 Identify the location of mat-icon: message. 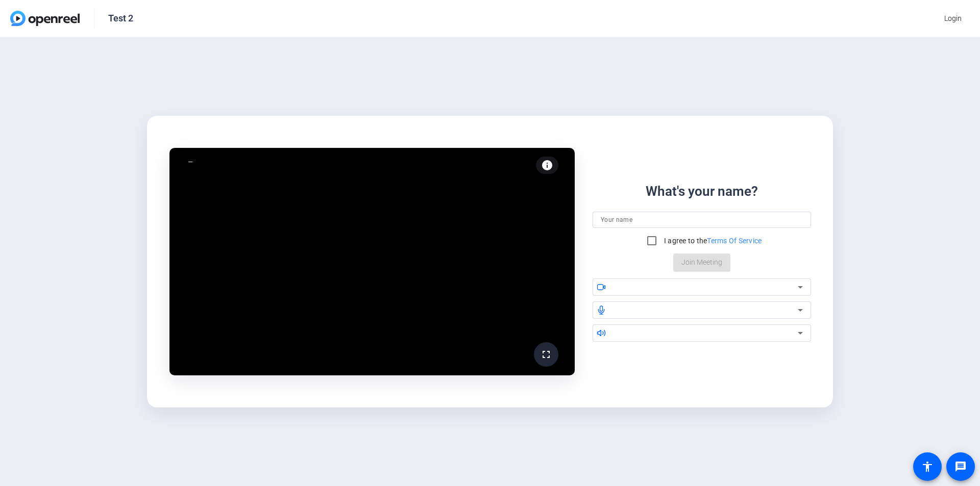
(961, 467).